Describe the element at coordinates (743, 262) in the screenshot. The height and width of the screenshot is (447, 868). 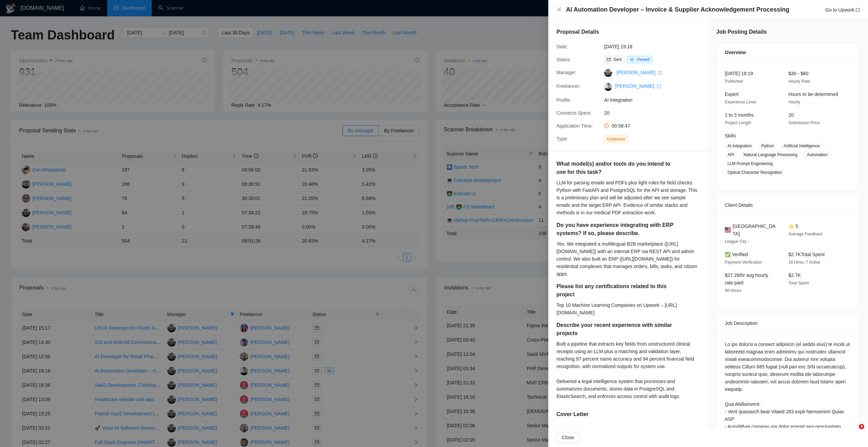
I see `span: Payment Verification` at that location.